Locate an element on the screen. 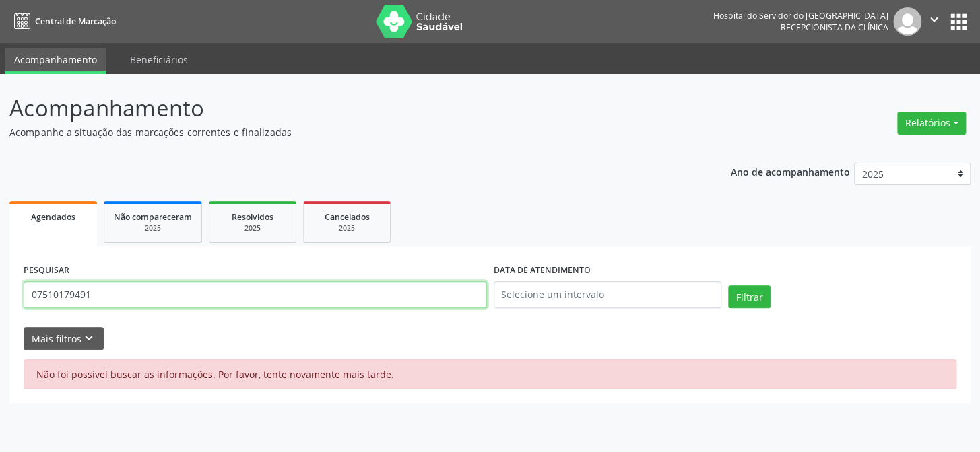  a: Beneficiários is located at coordinates (159, 60).